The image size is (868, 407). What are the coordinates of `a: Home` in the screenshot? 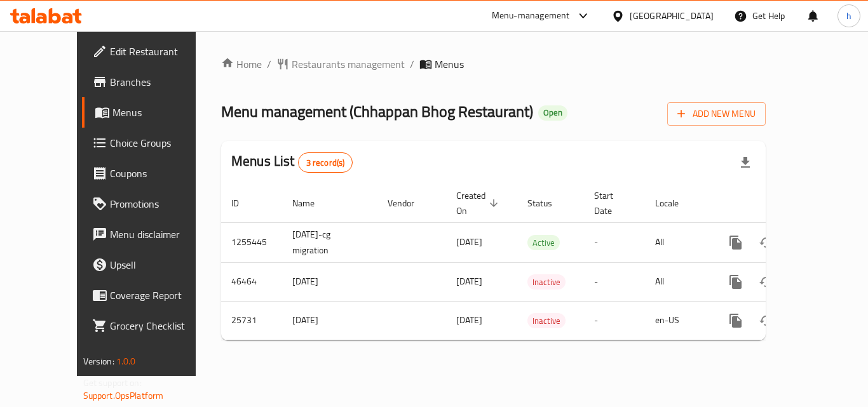 It's located at (242, 64).